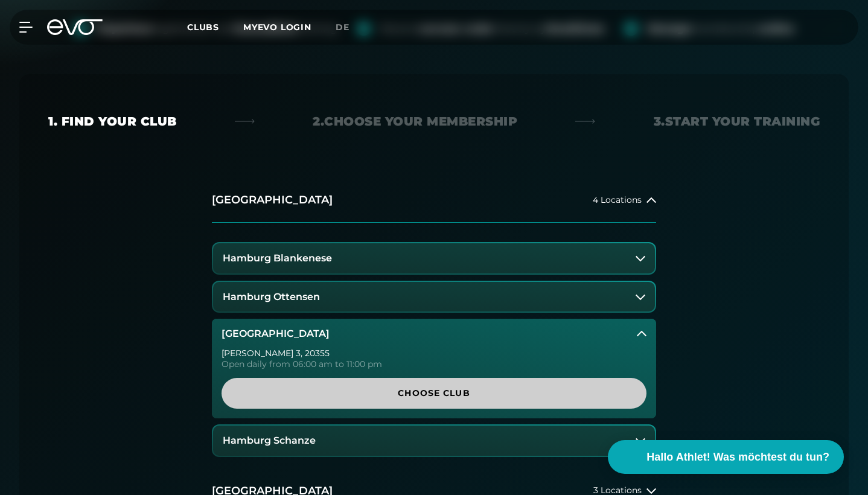  I want to click on span: Choose Club, so click(434, 393).